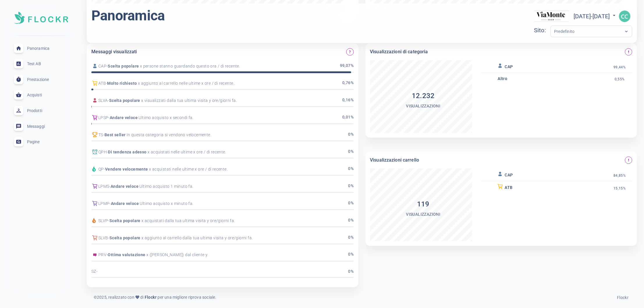 The height and width of the screenshot is (308, 644). Describe the element at coordinates (620, 67) in the screenshot. I see `font: 99,44%` at that location.